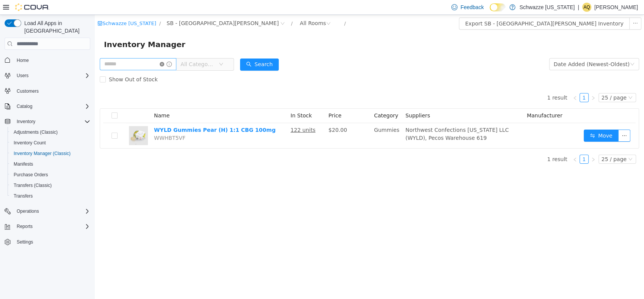 The image size is (644, 299). What do you see at coordinates (42, 153) in the screenshot?
I see `a: Inventory Manager (Classic)` at bounding box center [42, 153].